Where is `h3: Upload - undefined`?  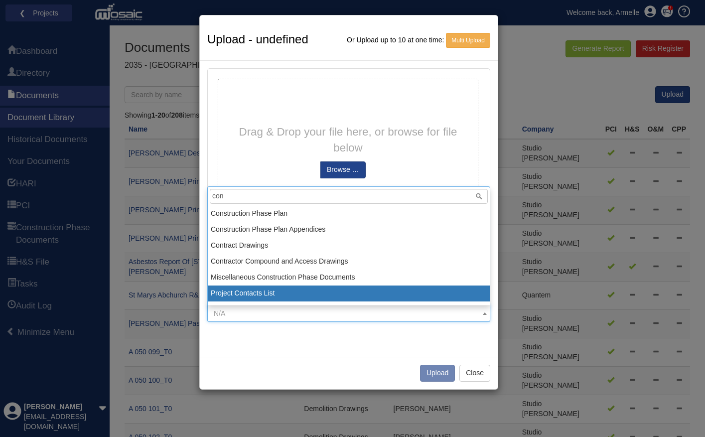
h3: Upload - undefined is located at coordinates (257, 40).